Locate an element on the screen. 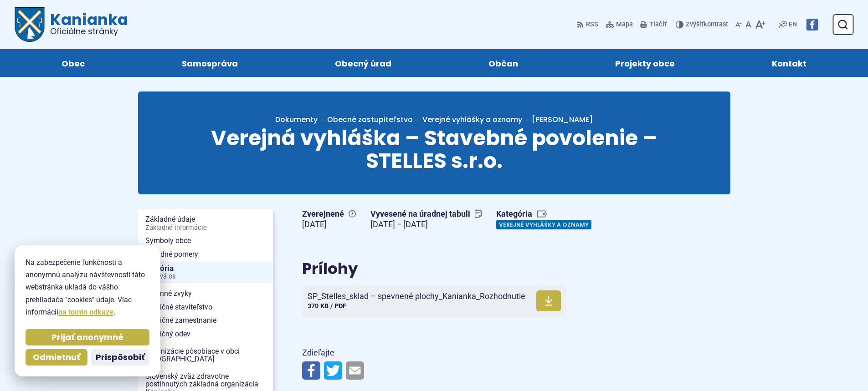 This screenshot has width=868, height=391. a: Prírodné pomery is located at coordinates (206, 254).